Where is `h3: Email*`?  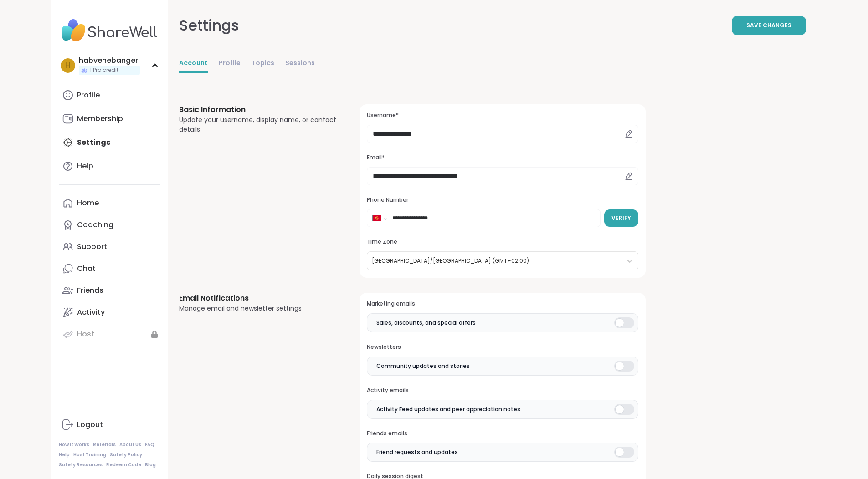
h3: Email* is located at coordinates (502, 158).